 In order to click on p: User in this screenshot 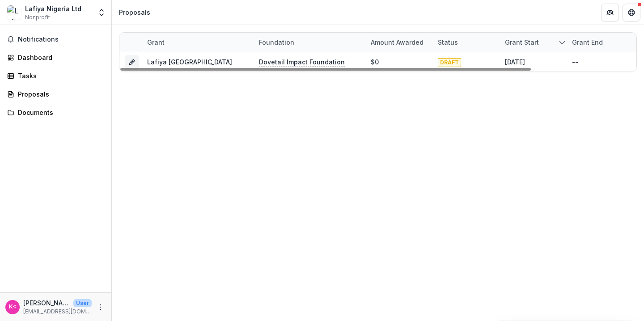, I will do `click(82, 303)`.